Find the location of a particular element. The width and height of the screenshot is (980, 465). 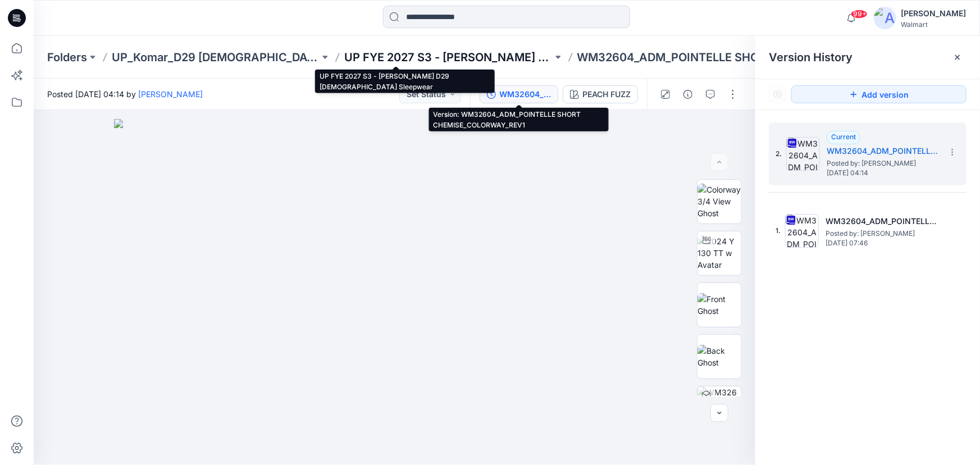

button: Add version is located at coordinates (878, 95).